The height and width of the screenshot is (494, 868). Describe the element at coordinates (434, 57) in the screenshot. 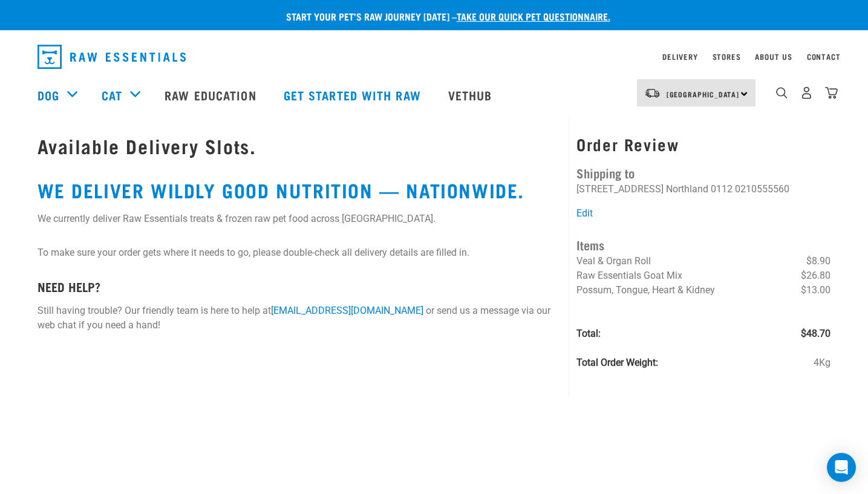

I see `nav: dropdown navigation` at that location.